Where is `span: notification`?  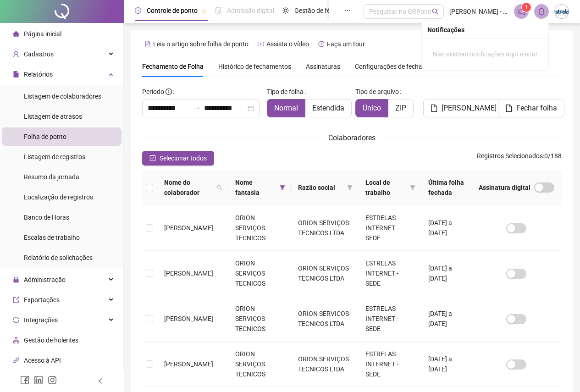 span: notification is located at coordinates (522, 12).